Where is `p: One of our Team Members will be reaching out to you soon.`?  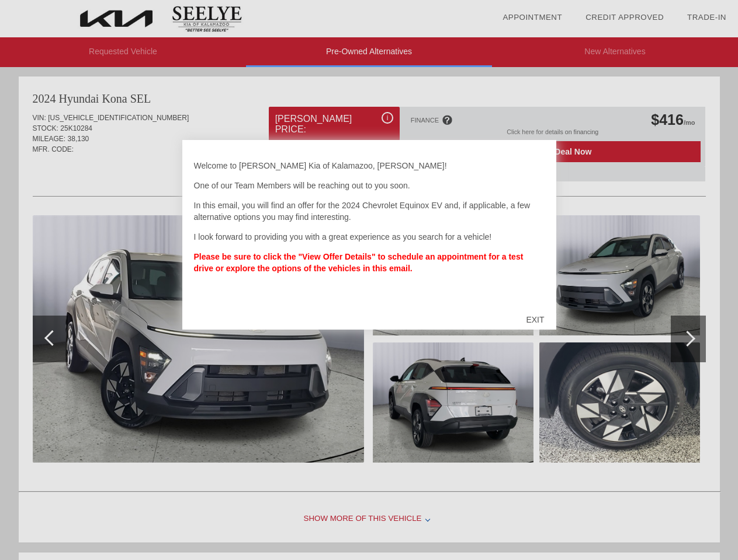
p: One of our Team Members will be reaching out to you soon. is located at coordinates (369, 185).